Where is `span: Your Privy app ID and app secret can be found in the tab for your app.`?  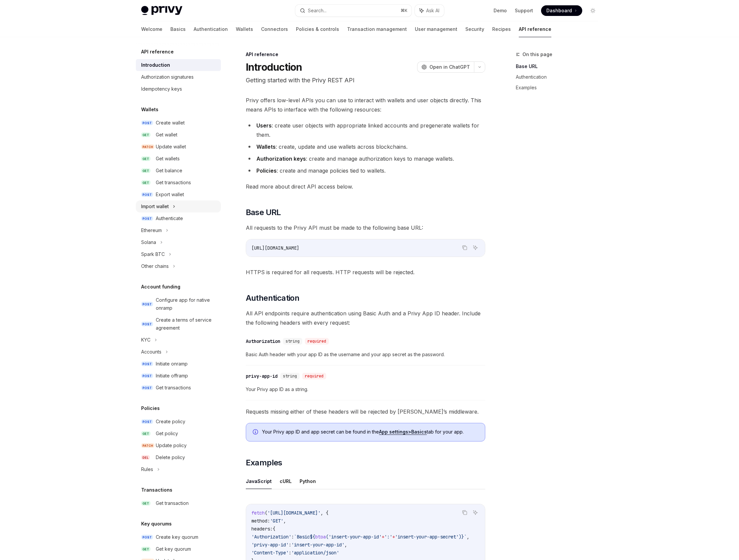
span: Your Privy app ID and app secret can be found in the tab for your app. is located at coordinates (370, 432).